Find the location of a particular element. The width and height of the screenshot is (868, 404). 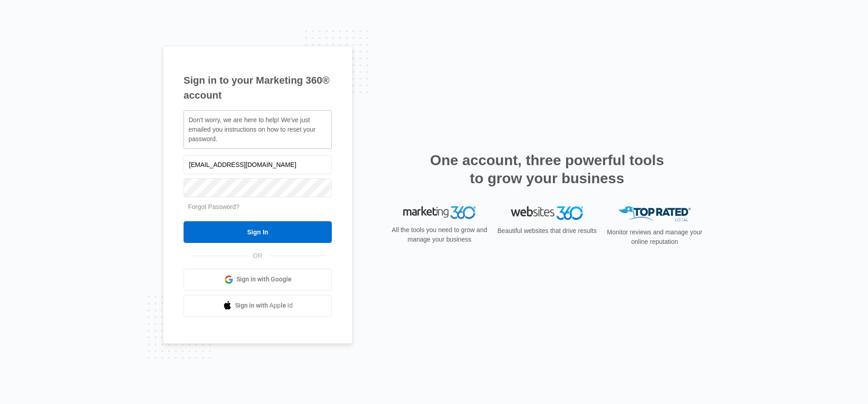

p: Monitor reviews and manage your online reputation is located at coordinates (655, 237).